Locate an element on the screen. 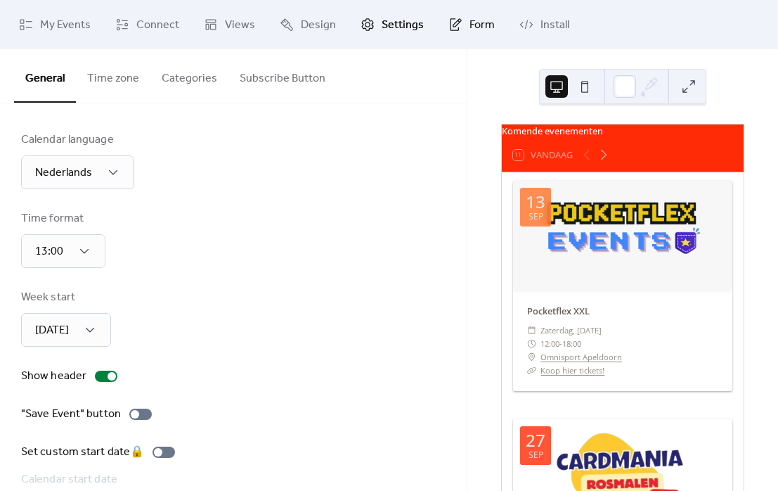 The width and height of the screenshot is (778, 491). span: Install is located at coordinates (555, 25).